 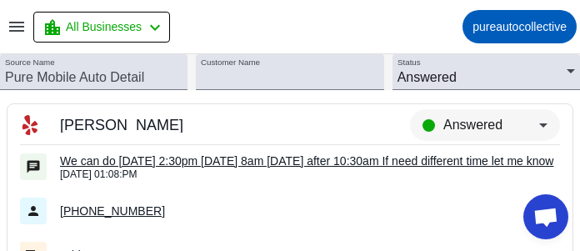 What do you see at coordinates (30, 125) in the screenshot?
I see `mat-icon: Yelp` at bounding box center [30, 125].